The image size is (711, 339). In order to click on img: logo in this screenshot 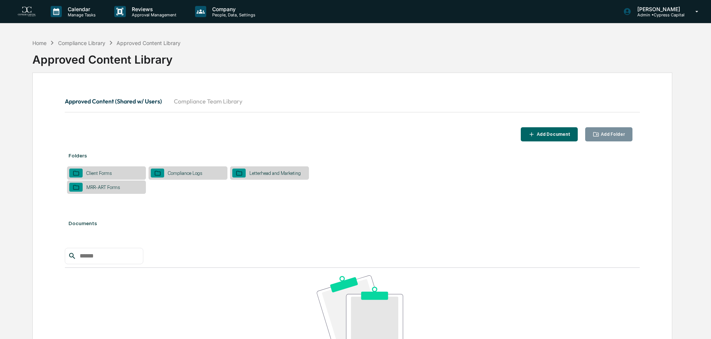, I will do `click(27, 12)`.